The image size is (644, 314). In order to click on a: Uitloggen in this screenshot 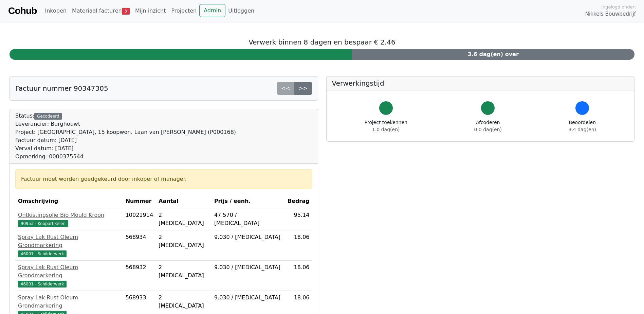, I will do `click(241, 11)`.